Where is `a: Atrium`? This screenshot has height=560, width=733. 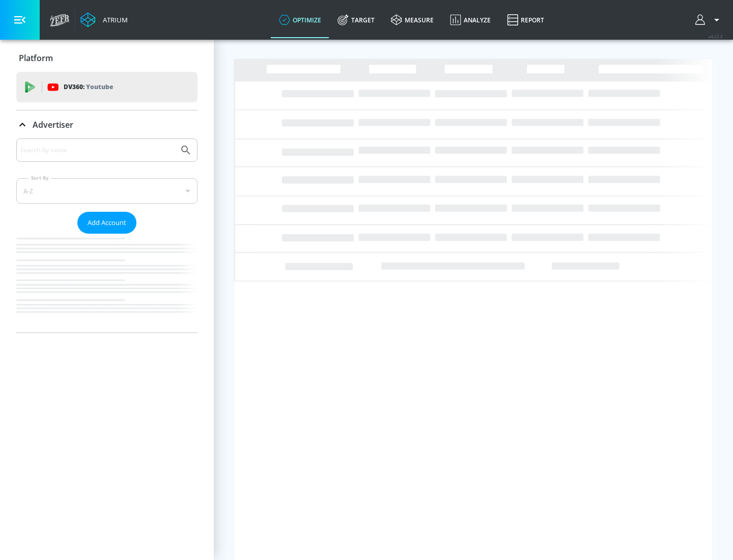 a: Atrium is located at coordinates (104, 20).